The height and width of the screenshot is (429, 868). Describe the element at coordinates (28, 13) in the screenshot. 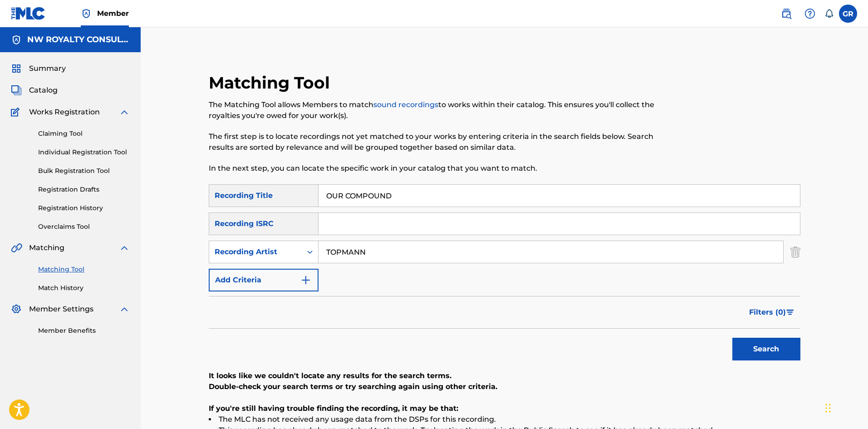

I see `img: MLC Logo` at that location.